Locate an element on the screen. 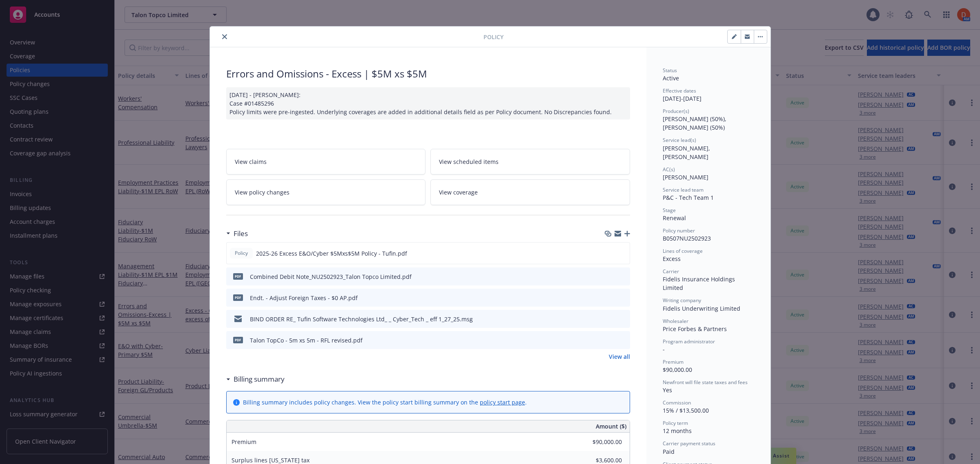 The width and height of the screenshot is (980, 464). span: View policy changes is located at coordinates (262, 192).